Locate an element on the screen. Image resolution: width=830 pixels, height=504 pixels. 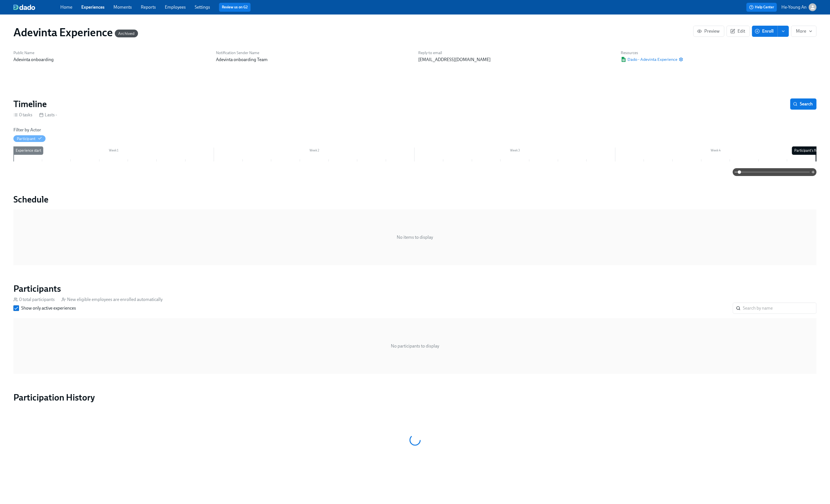
h6: Resources is located at coordinates (652, 53).